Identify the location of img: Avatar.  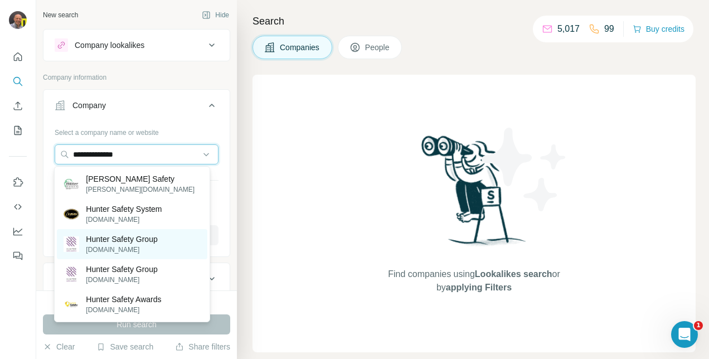
(18, 20).